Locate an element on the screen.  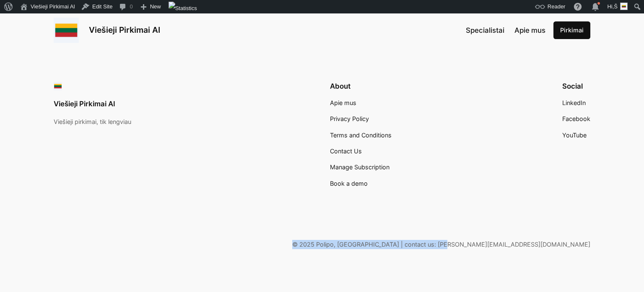
a: Facebook is located at coordinates (576, 119).